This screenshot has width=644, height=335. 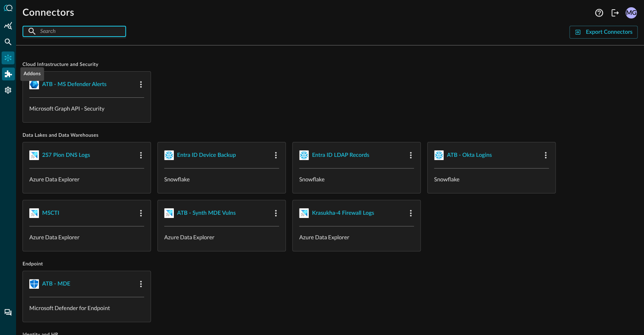 What do you see at coordinates (8, 58) in the screenshot?
I see `div: Connectors` at bounding box center [8, 58].